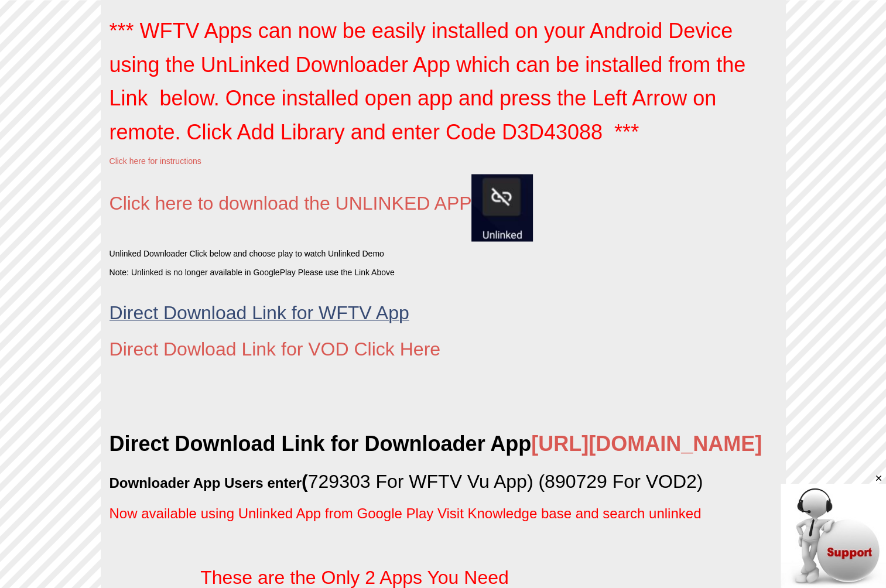  Describe the element at coordinates (443, 254) in the screenshot. I see `p: Unlinked Downloader Click below and choose play to watch Unlinked Demo` at that location.